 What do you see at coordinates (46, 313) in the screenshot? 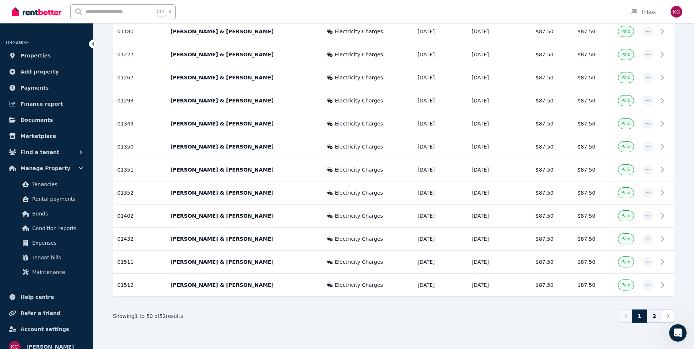
I see `a: Refer a friend` at bounding box center [46, 313].